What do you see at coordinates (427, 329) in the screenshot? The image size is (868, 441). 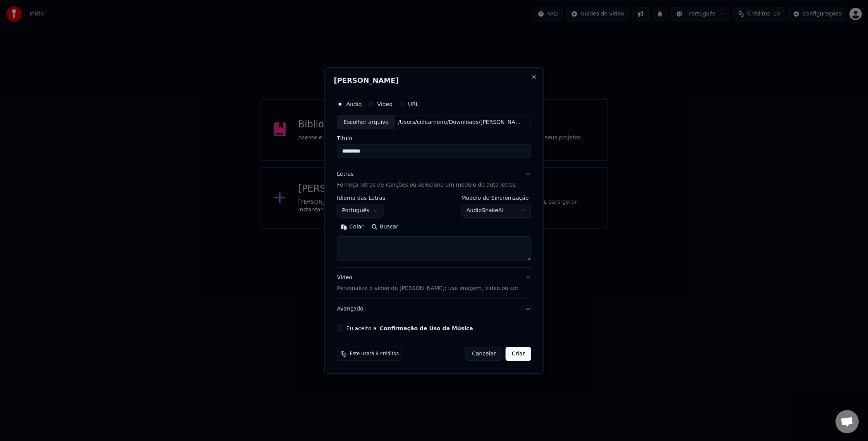 I see `button: Eu aceito a` at bounding box center [427, 329].